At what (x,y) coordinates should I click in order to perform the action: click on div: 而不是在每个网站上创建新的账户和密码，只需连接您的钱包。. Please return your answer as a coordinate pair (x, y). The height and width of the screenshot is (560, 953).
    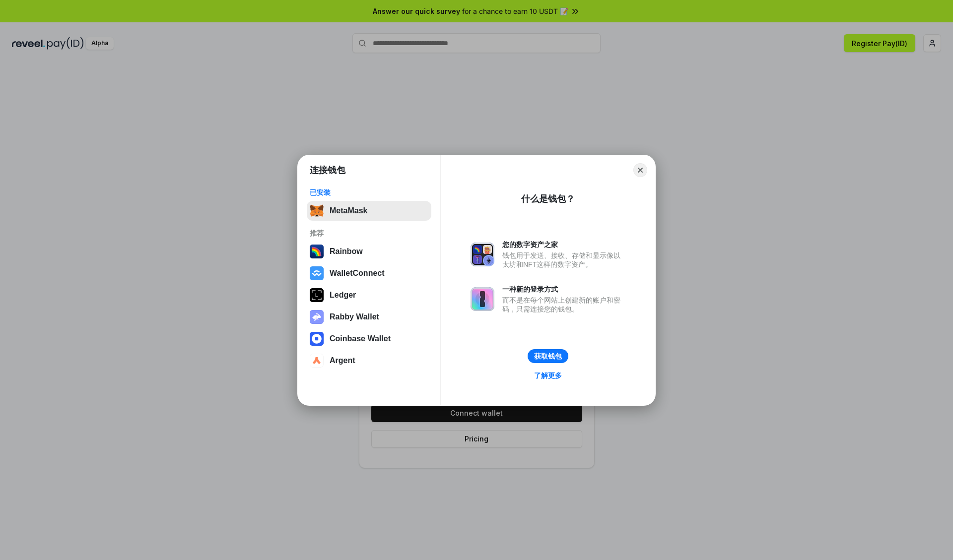
    Looking at the image, I should click on (564, 305).